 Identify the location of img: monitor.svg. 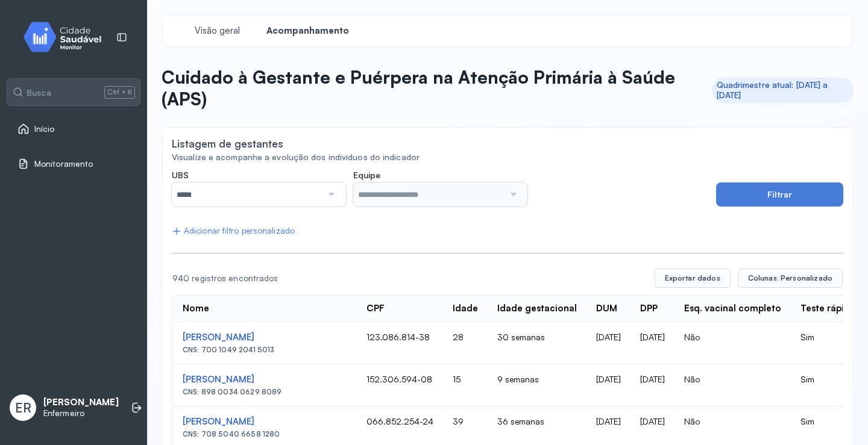
(67, 36).